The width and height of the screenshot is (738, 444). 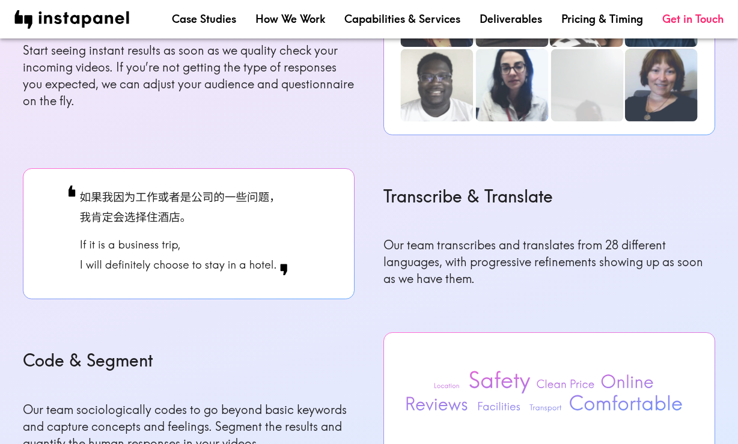 I want to click on a: Case Studies, so click(x=204, y=19).